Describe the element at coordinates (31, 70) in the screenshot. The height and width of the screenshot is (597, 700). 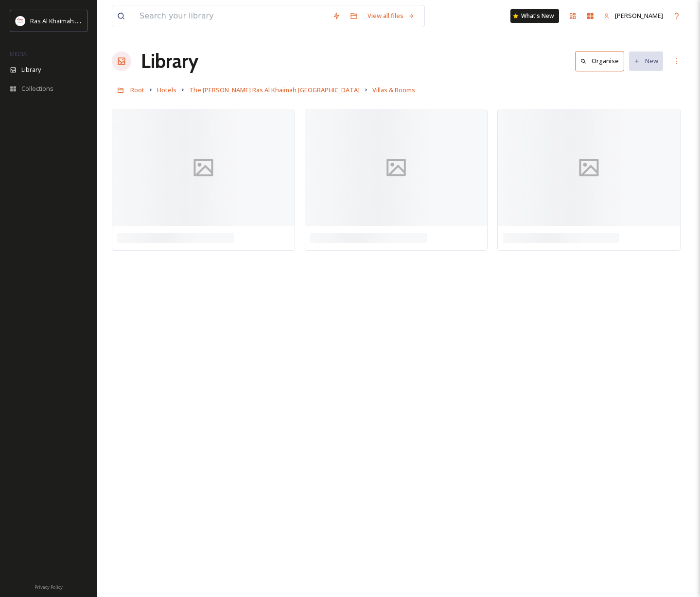
I see `span: Library` at that location.